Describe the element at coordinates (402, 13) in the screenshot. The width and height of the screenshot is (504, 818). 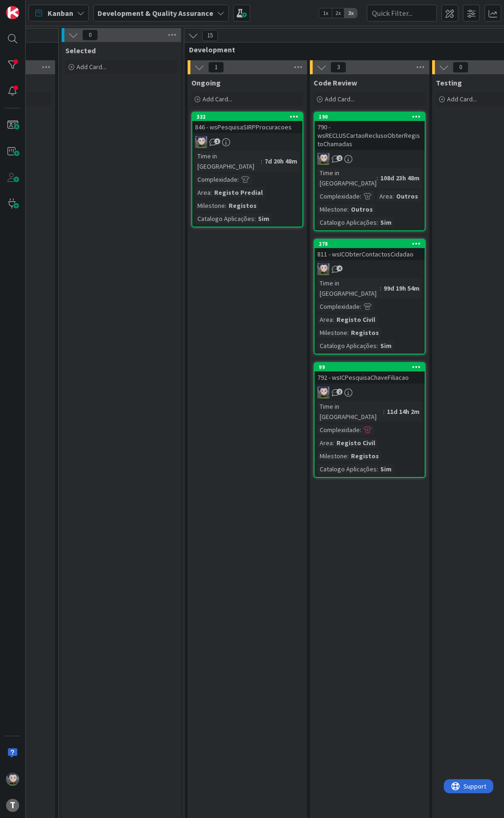
I see `input: Quick Filter...` at that location.